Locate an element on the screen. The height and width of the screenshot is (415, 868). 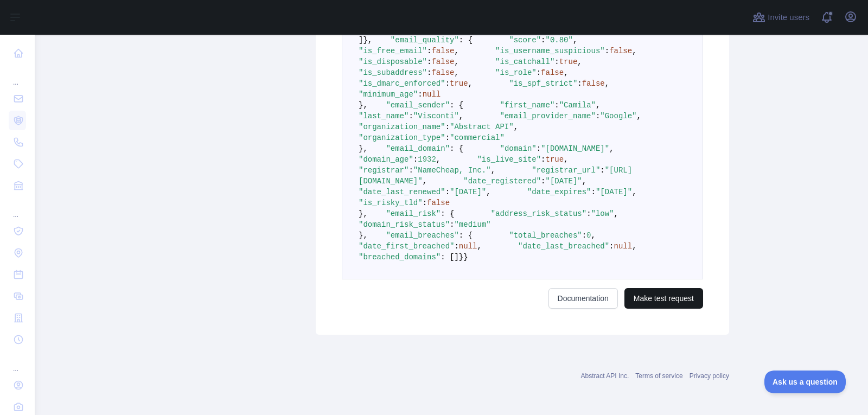
span: "is_live_site" is located at coordinates (509, 159).